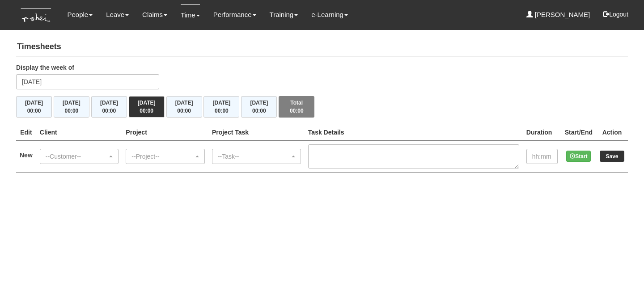  I want to click on th: Duration, so click(542, 132).